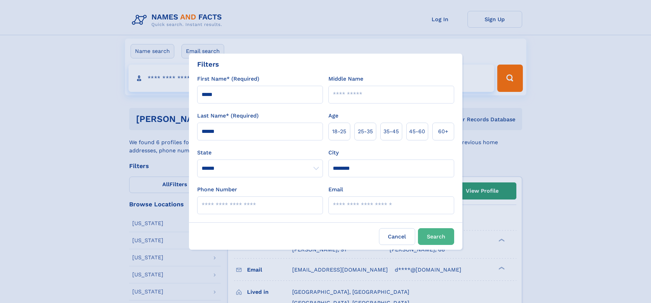  I want to click on label: First Name* (Required), so click(228, 79).